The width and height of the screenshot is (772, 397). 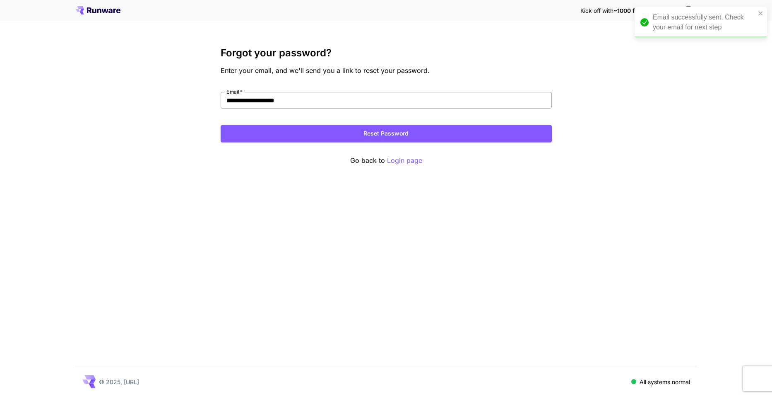 I want to click on p: Enter your email, and we'll send you a link to reset your password., so click(x=386, y=70).